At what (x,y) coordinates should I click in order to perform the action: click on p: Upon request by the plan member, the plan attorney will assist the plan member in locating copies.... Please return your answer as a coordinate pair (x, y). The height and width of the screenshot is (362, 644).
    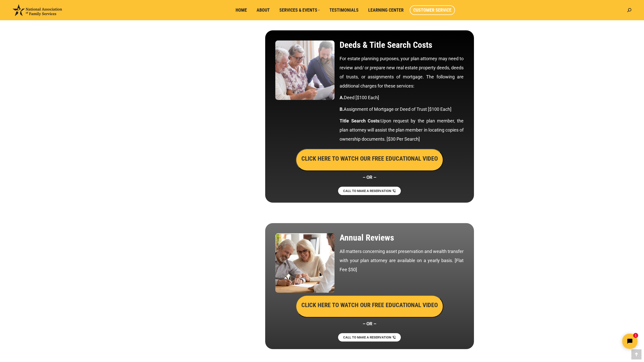
    Looking at the image, I should click on (402, 130).